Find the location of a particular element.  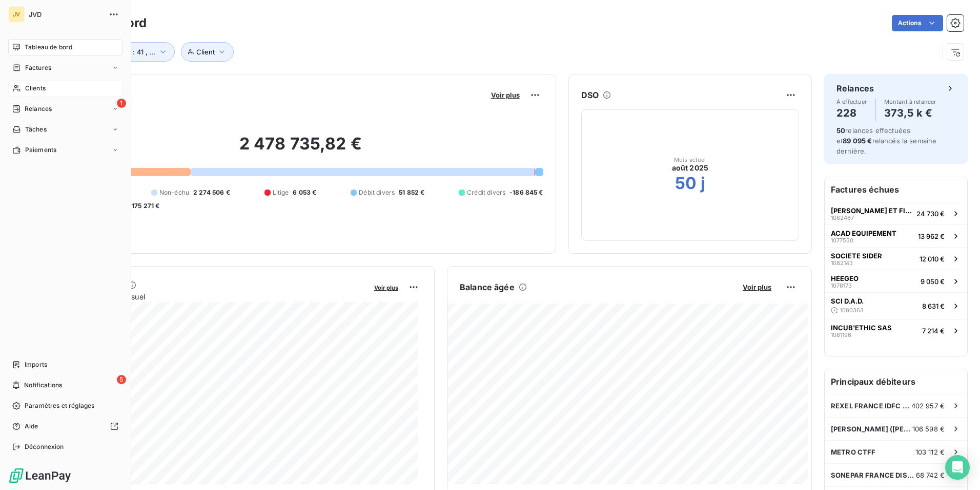

h6: Balance âgée is located at coordinates (487, 287).